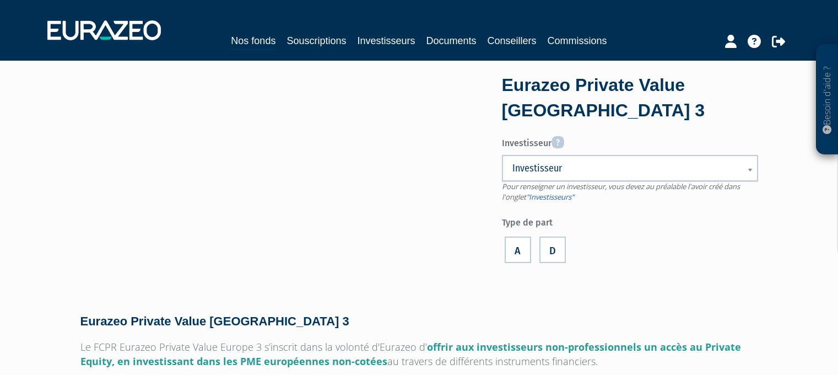 Image resolution: width=838 pixels, height=375 pixels. Describe the element at coordinates (630, 141) in the screenshot. I see `label: Investisseur` at that location.